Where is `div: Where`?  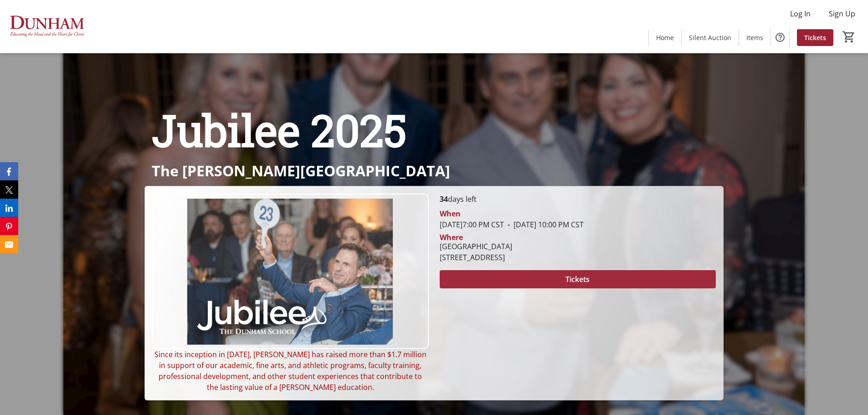 div: Where is located at coordinates (451, 237).